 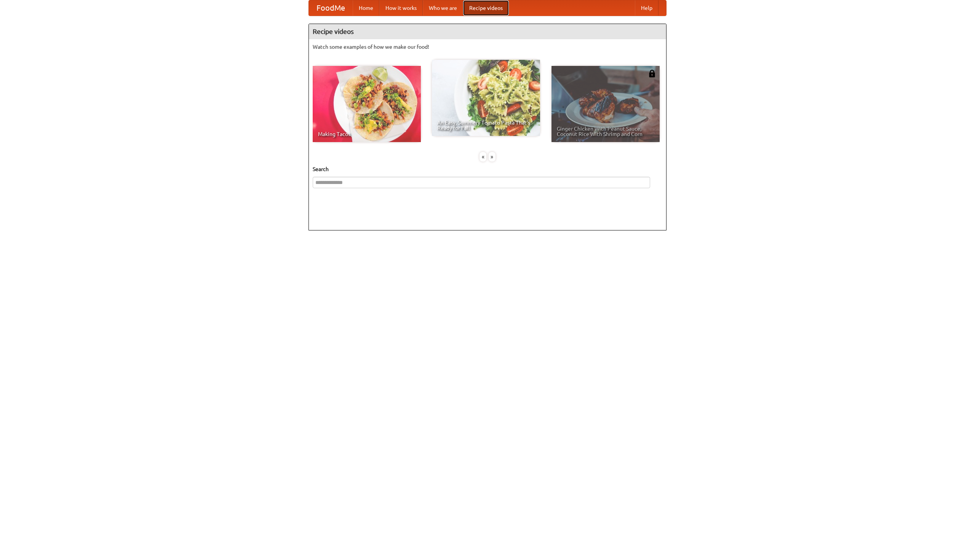 I want to click on a: Making Tacos, so click(x=367, y=104).